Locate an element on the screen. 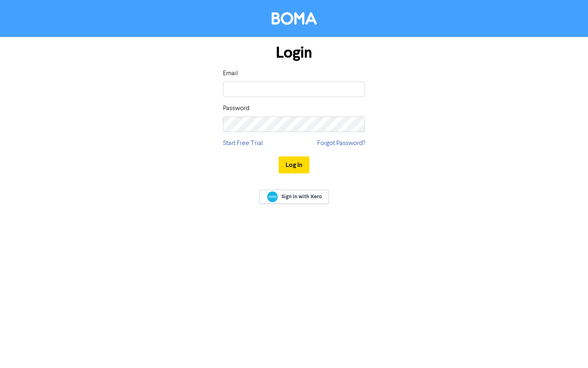  label: Email is located at coordinates (230, 73).